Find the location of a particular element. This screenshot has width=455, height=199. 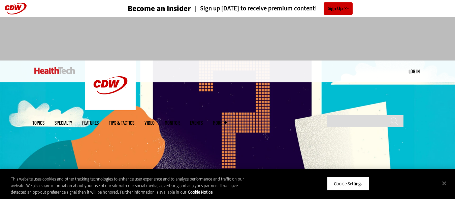

a: Events is located at coordinates (196, 123).